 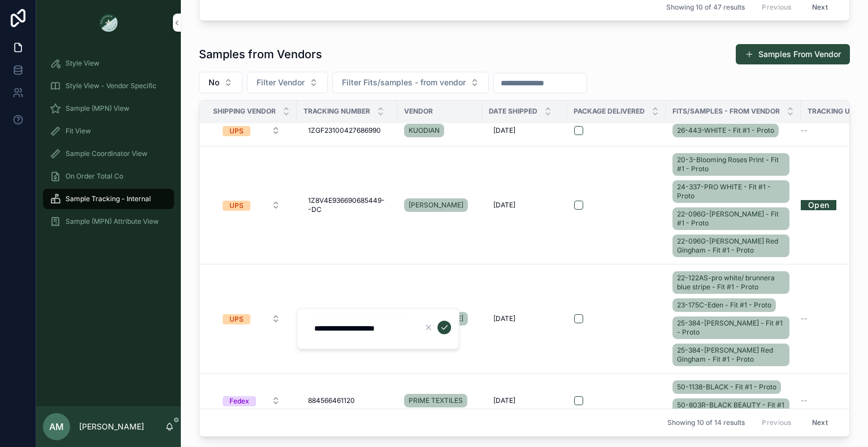 I want to click on span: Sample (MPN) View, so click(x=97, y=108).